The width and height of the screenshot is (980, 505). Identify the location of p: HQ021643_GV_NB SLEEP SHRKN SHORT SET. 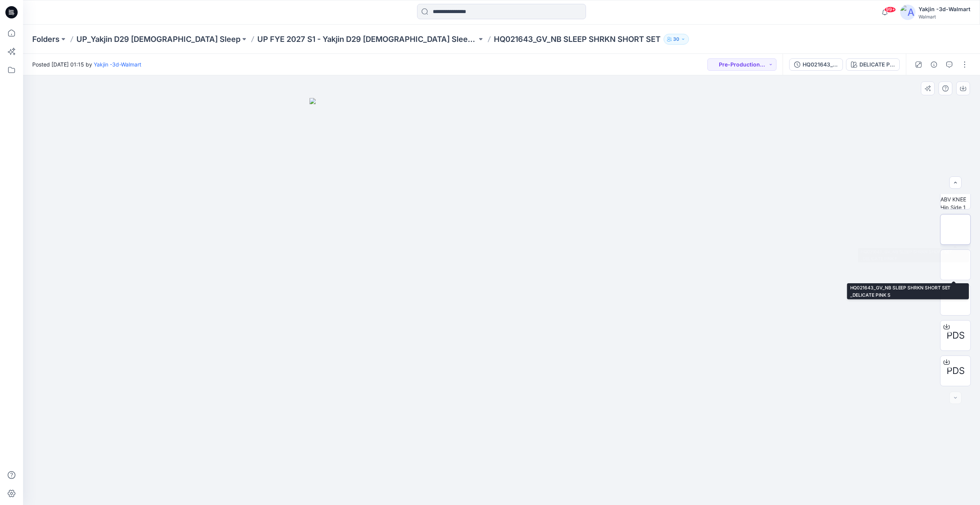
(577, 39).